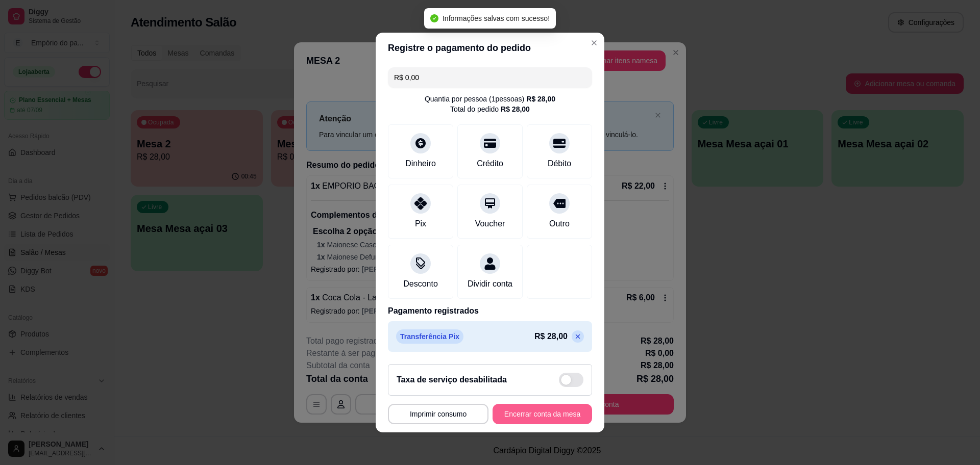 The width and height of the screenshot is (980, 465). What do you see at coordinates (551, 337) in the screenshot?
I see `p: R$ 28,00` at bounding box center [551, 337].